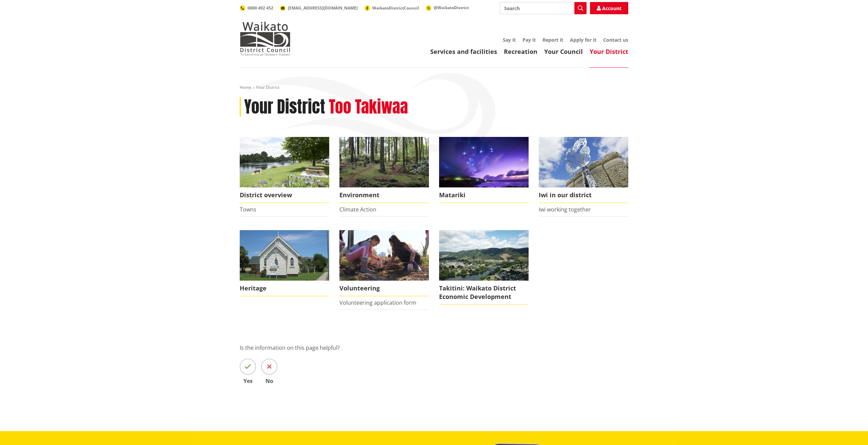 The width and height of the screenshot is (868, 445). I want to click on a: Pay it, so click(529, 39).